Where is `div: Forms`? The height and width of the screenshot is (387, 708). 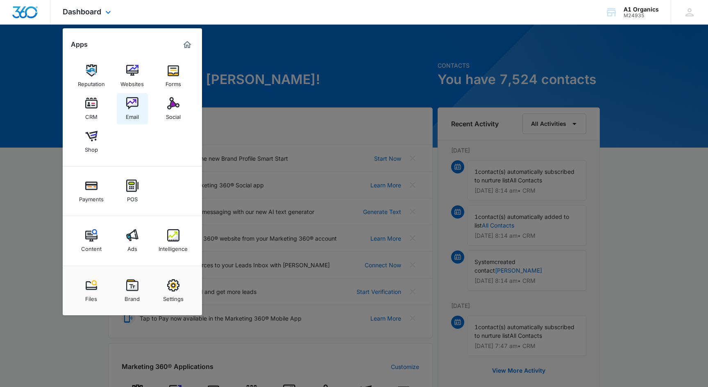
div: Forms is located at coordinates (173, 82).